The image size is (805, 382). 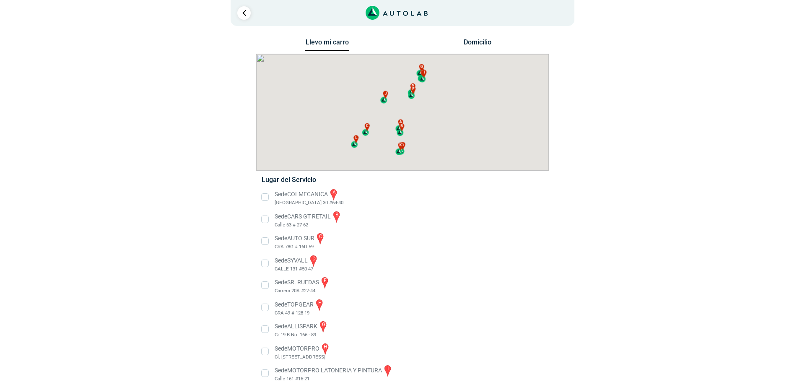 I want to click on span: g, so click(x=422, y=67).